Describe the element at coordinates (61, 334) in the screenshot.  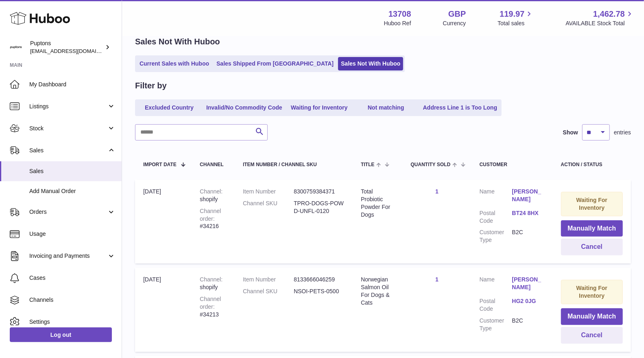
I see `a: Log out` at that location.